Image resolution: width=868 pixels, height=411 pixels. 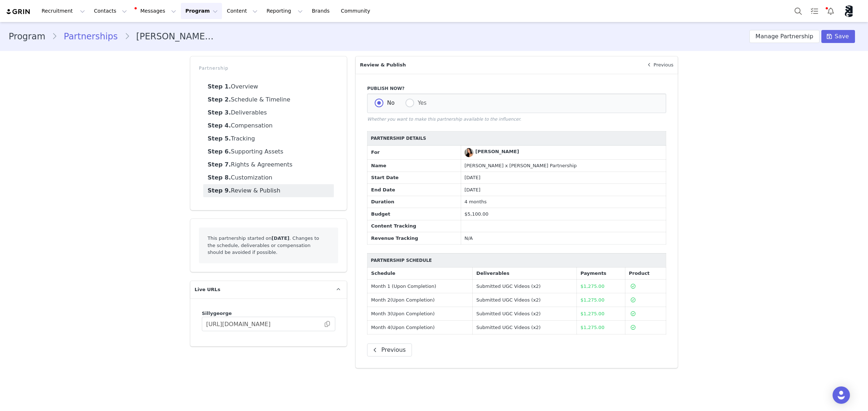 What do you see at coordinates (219, 112) in the screenshot?
I see `strong: Step 3.` at bounding box center [219, 112].